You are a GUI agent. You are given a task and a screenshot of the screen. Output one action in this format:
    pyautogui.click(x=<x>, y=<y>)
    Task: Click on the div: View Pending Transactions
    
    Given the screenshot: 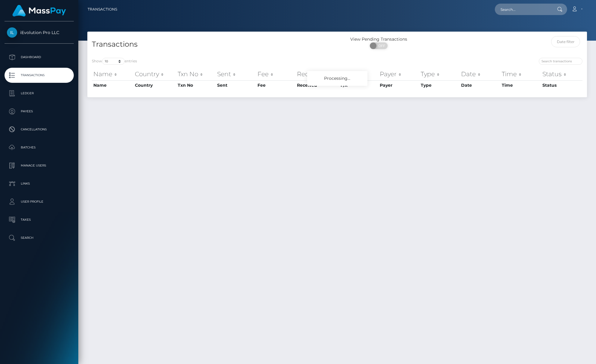 What is the action you would take?
    pyautogui.click(x=379, y=39)
    